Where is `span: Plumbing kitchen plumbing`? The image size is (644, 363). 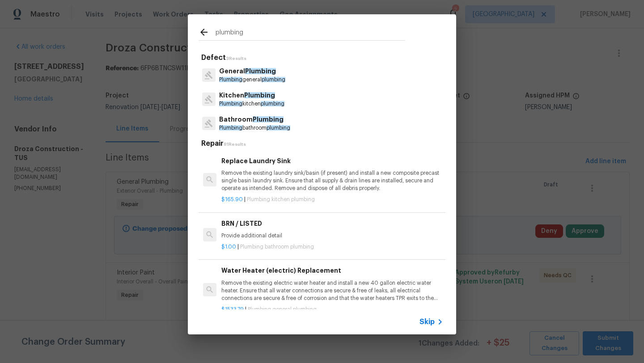 span: Plumbing kitchen plumbing is located at coordinates (281, 199).